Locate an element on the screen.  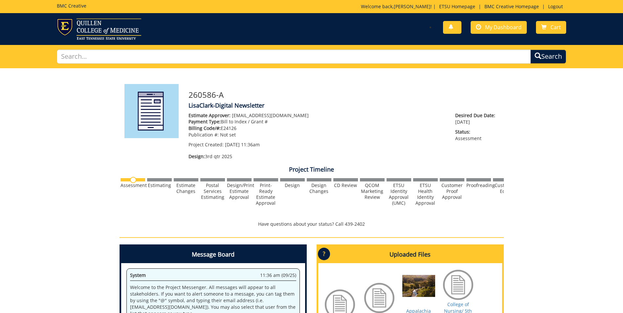
span: System is located at coordinates (138, 275).